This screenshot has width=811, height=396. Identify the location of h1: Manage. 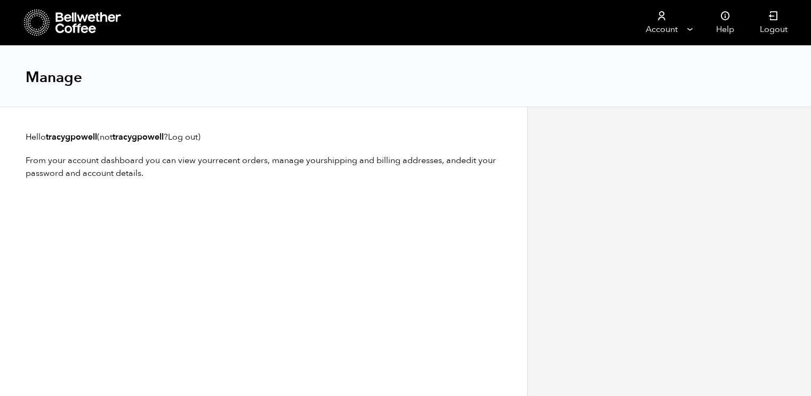
(54, 77).